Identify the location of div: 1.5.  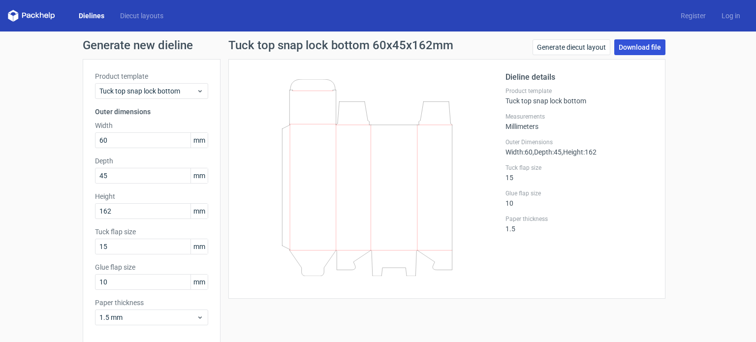
(579, 224).